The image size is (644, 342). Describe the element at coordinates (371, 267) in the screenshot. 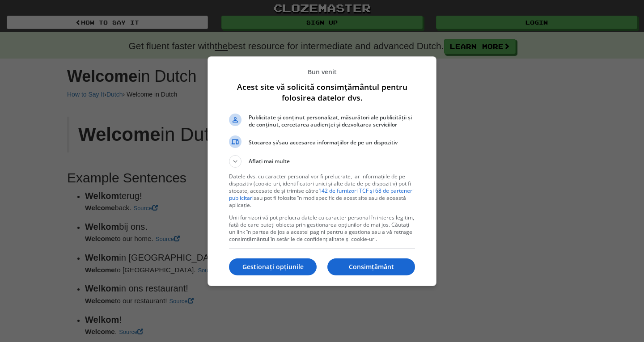

I see `button: Consimțământ` at that location.